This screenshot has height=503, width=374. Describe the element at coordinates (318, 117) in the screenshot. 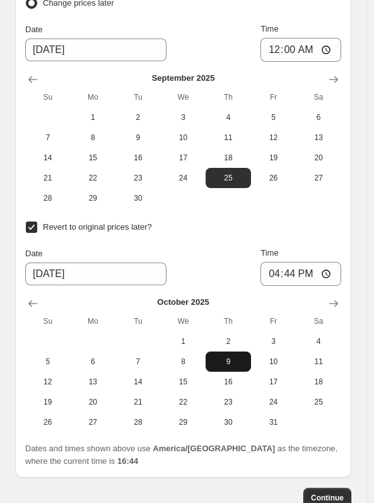

I see `button: Saturday September 6 2025` at that location.